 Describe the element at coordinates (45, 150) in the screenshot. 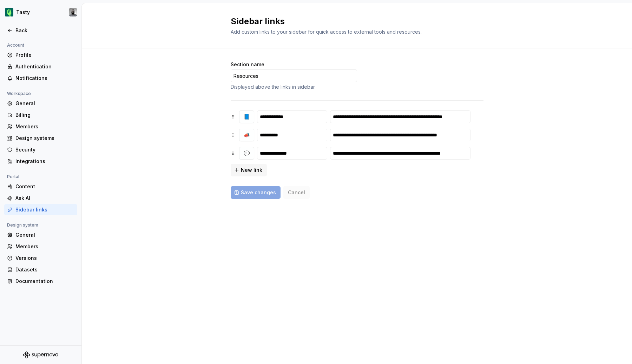

I see `div: Security` at that location.